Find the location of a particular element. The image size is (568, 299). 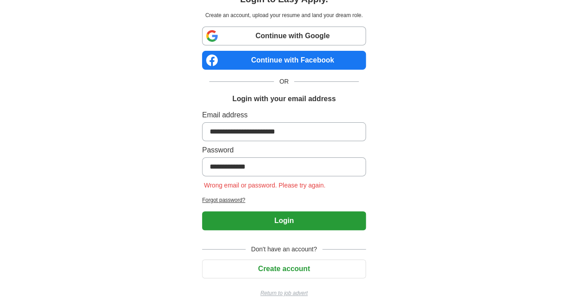

a: Return to job advert is located at coordinates (284, 293).